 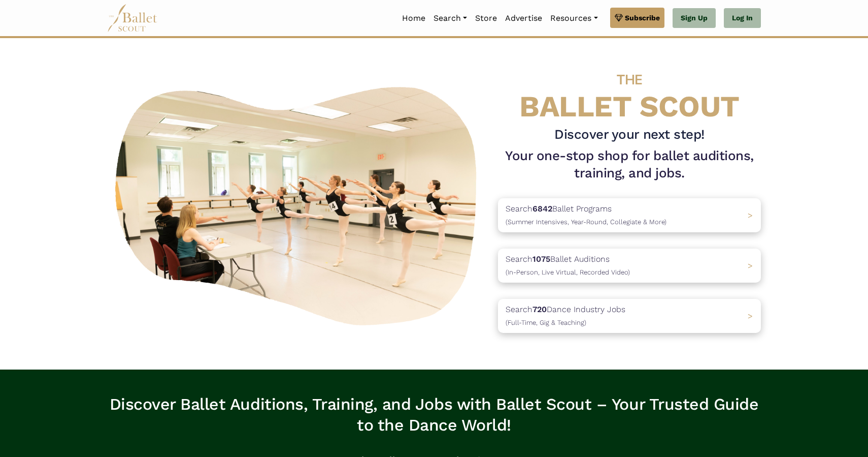 I want to click on a: Subscribe, so click(x=637, y=18).